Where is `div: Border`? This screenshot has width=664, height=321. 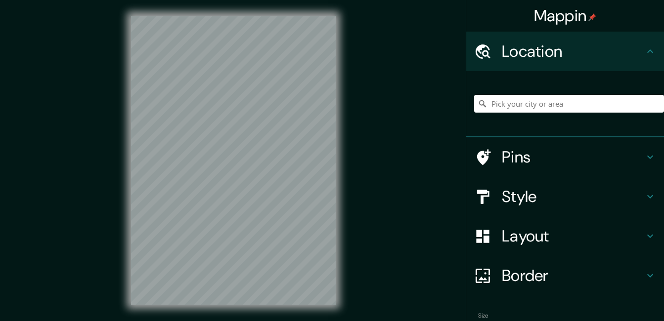 div: Border is located at coordinates (565, 276).